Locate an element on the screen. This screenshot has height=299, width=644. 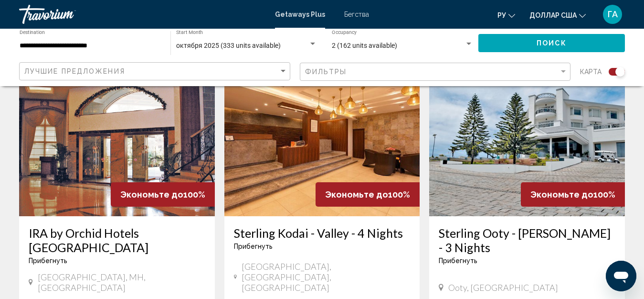
button: Filter is located at coordinates (435, 72).